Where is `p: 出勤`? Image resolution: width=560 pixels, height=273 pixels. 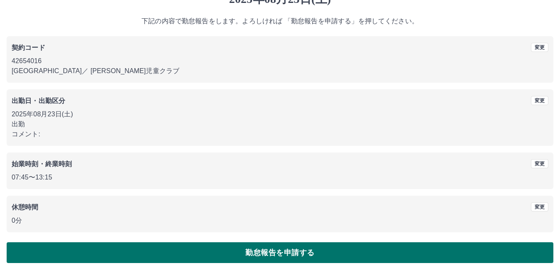
p: 出勤 is located at coordinates (280, 124).